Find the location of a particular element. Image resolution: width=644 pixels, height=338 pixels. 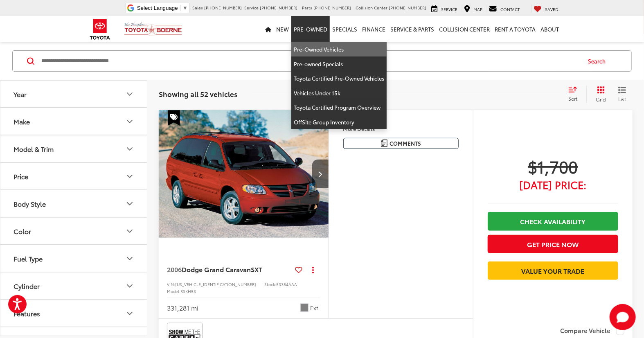

button: Select sort value is located at coordinates (575, 94).